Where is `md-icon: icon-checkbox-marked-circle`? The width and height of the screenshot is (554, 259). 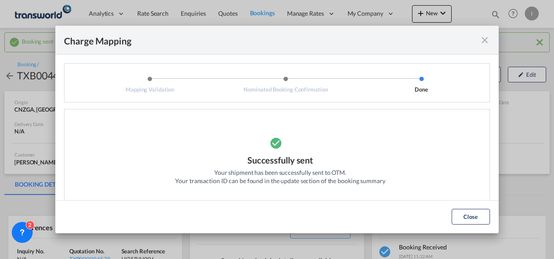 md-icon: icon-checkbox-marked-circle is located at coordinates (281, 143).